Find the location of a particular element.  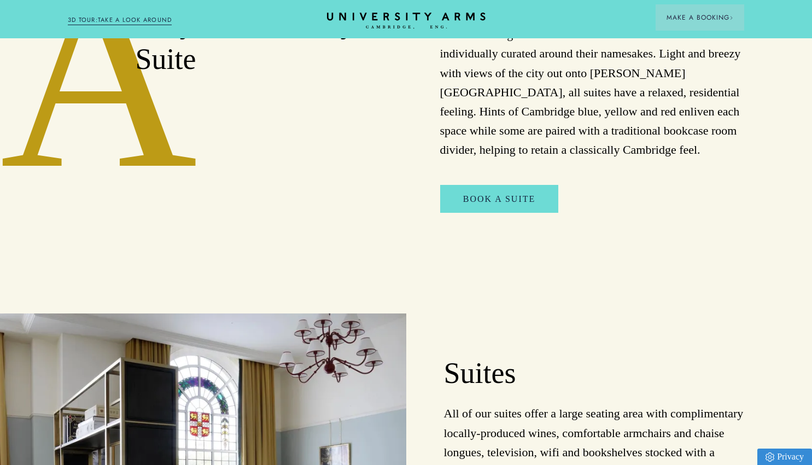

a: Home is located at coordinates (406, 21).